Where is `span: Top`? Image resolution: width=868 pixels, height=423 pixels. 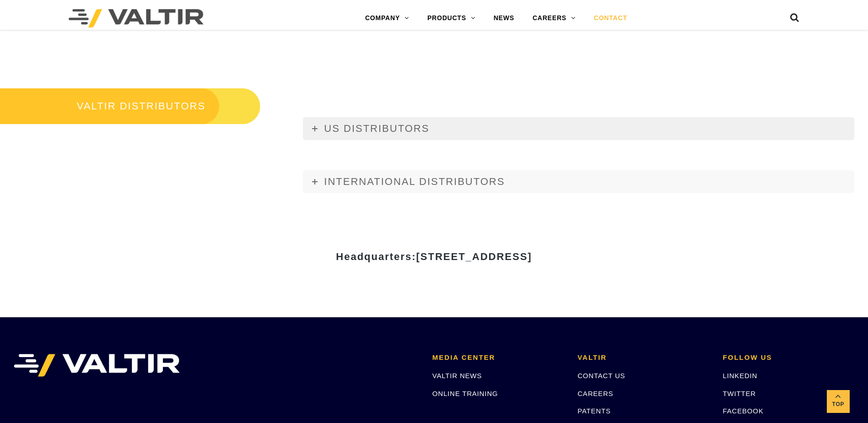 span: Top is located at coordinates (839, 404).